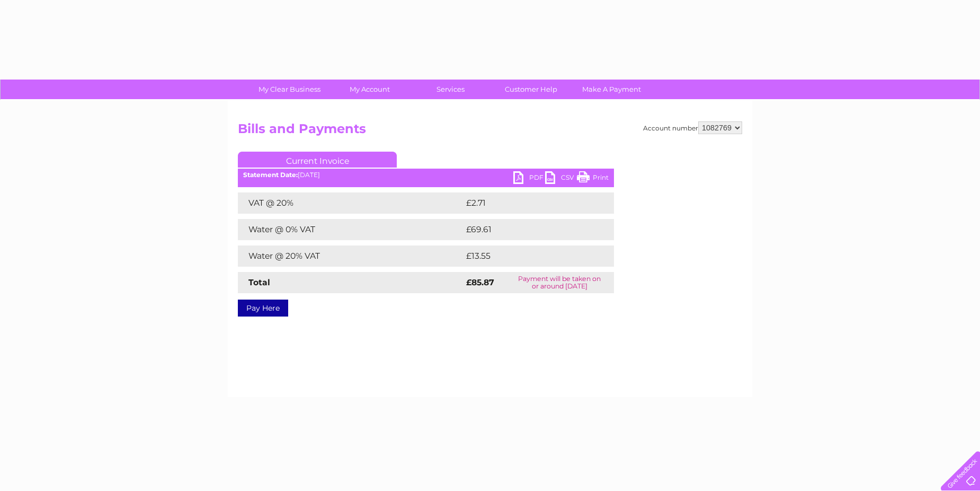 The width and height of the screenshot is (980, 491). What do you see at coordinates (692, 127) in the screenshot?
I see `div: Account number` at bounding box center [692, 127].